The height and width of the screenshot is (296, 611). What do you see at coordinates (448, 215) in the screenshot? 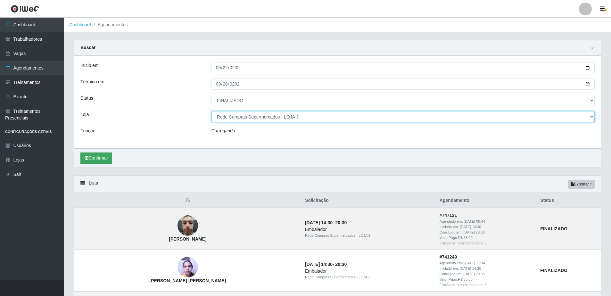
I see `strong: # 747121` at bounding box center [448, 215].